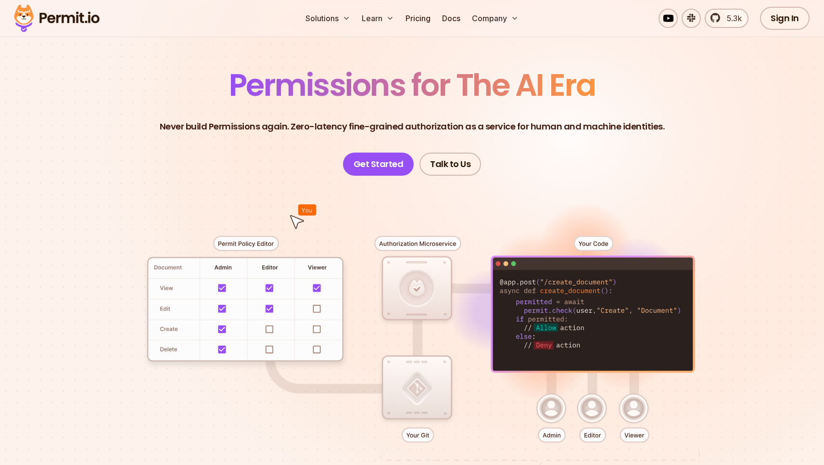  What do you see at coordinates (378, 164) in the screenshot?
I see `a: Get Started` at bounding box center [378, 164].